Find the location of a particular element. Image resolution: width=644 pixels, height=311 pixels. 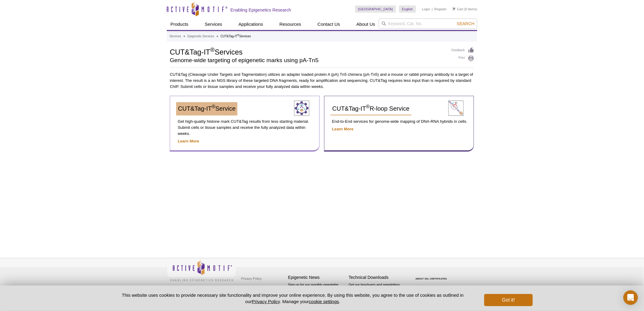

a: English is located at coordinates (408, 9).